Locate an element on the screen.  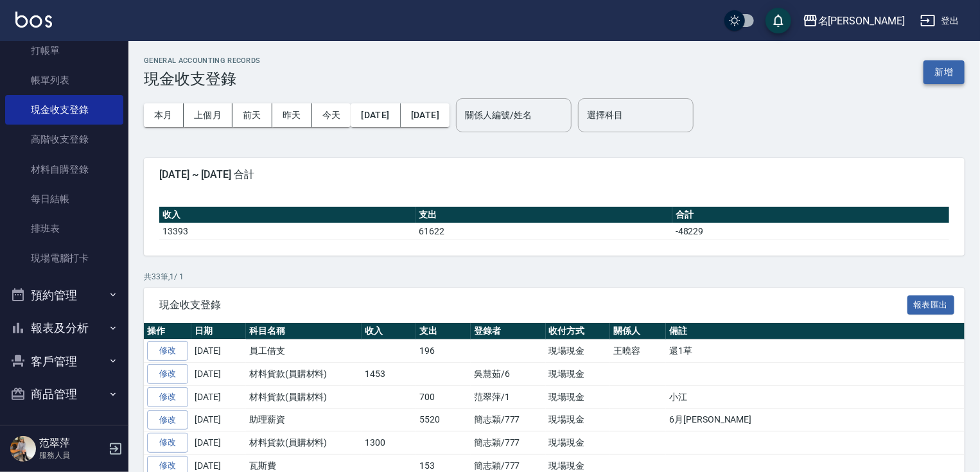
th: 日期 is located at coordinates (218, 331).